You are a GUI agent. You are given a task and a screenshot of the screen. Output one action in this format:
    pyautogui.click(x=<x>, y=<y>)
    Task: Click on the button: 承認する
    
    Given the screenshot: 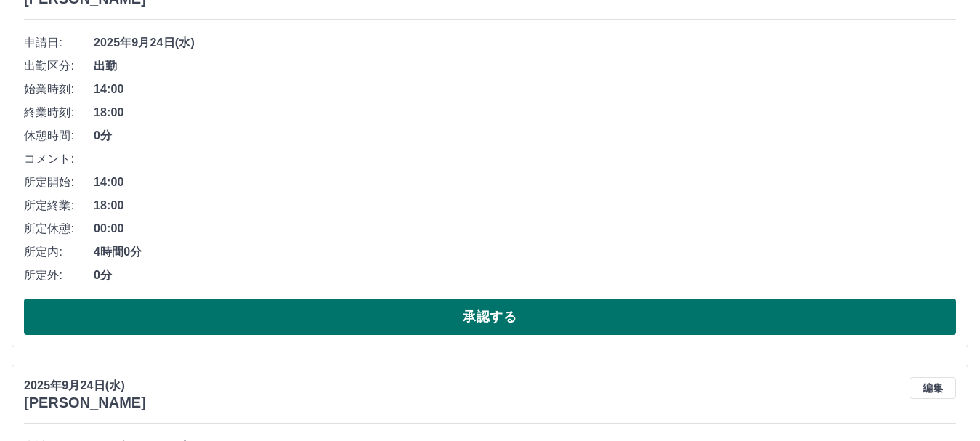 What is the action you would take?
    pyautogui.click(x=489, y=317)
    